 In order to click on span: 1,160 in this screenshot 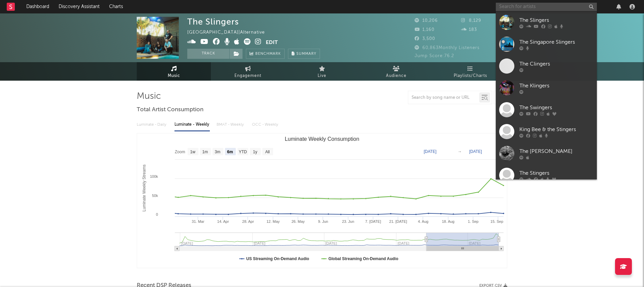, I will do `click(424, 29)`.